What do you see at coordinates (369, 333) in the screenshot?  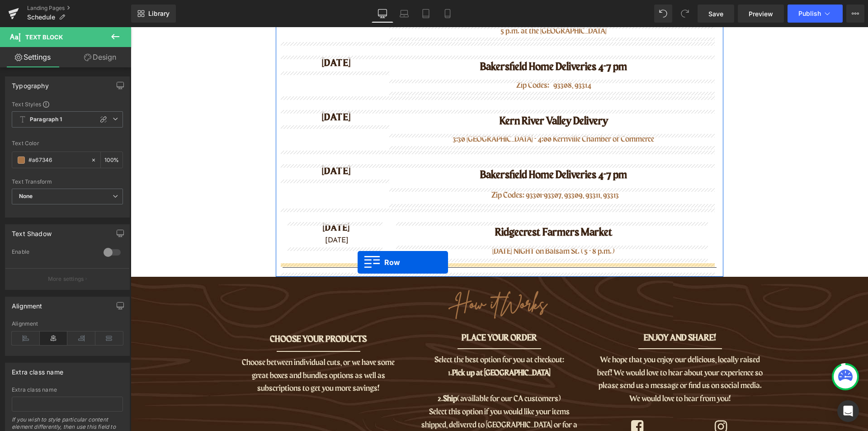 I see `span: Select the best option for you at checkout:` at bounding box center [369, 333].